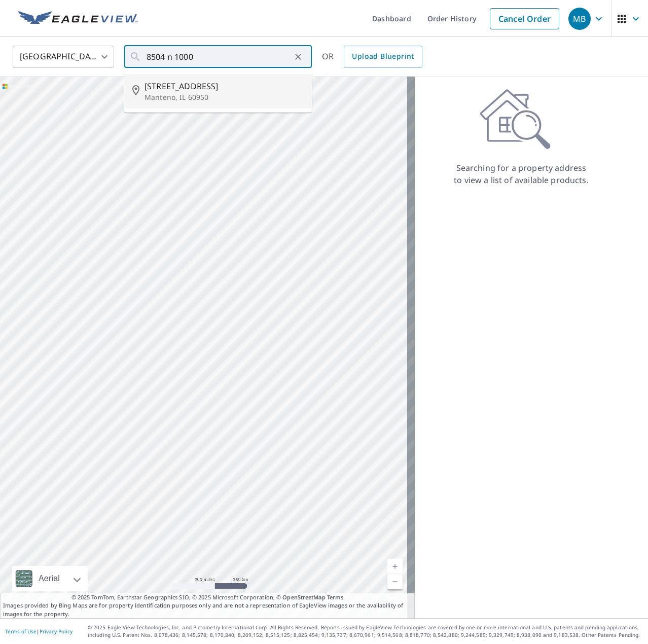 This screenshot has width=648, height=644. Describe the element at coordinates (78, 18) in the screenshot. I see `img: EV Logo` at that location.